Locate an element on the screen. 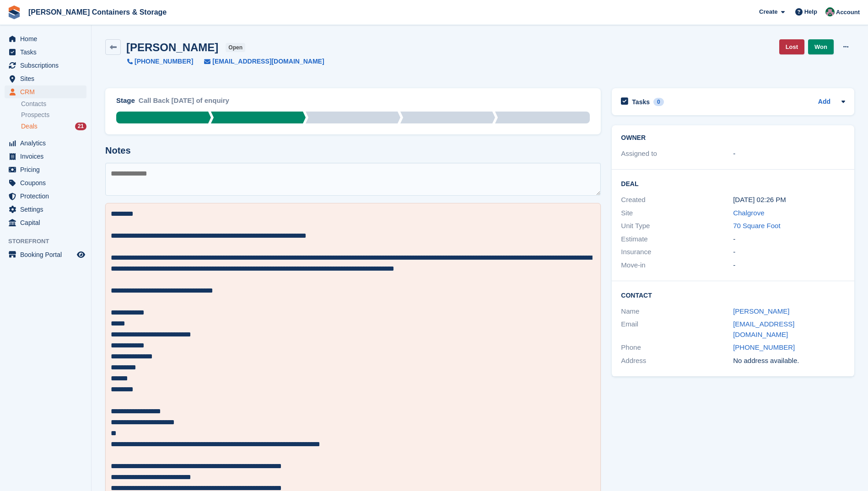 Image resolution: width=868 pixels, height=491 pixels. span: Deals is located at coordinates (30, 126).